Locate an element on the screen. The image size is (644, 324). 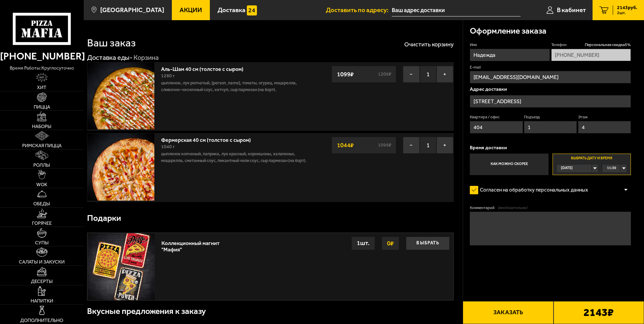
a: Аль-Шам 40 см (толстое с сыром) is located at coordinates (206, 68).